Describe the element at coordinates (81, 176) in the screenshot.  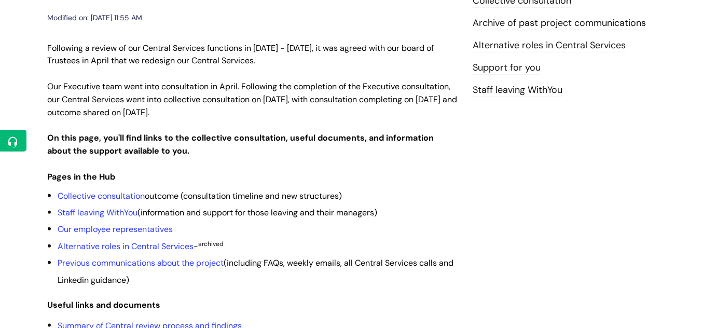
I see `strong: Pages in the Hub` at that location.